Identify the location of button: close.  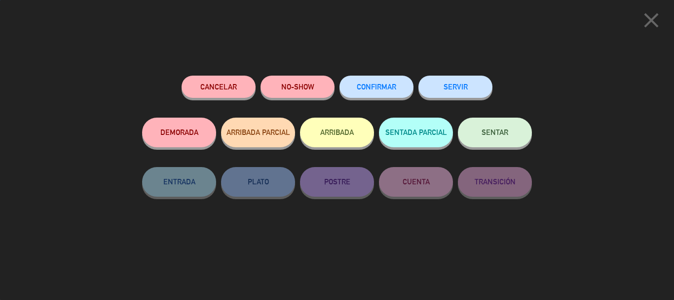
(652, 22).